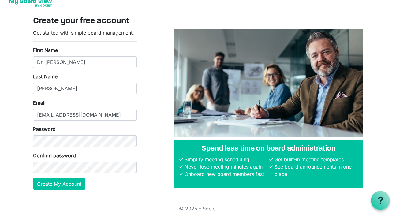  I want to click on li: See board announcements in one place, so click(316, 171).